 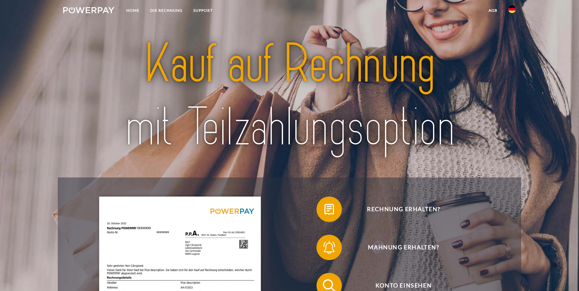 What do you see at coordinates (399, 247) in the screenshot?
I see `button: Mahnung erhalten?` at bounding box center [399, 247].